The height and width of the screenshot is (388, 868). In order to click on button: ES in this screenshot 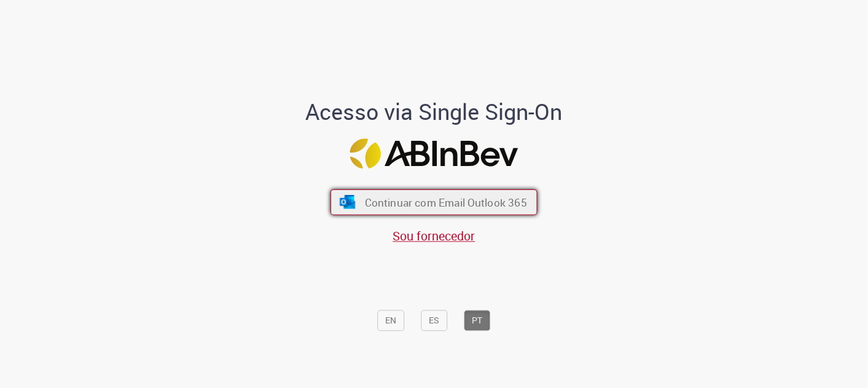, I will do `click(434, 320)`.